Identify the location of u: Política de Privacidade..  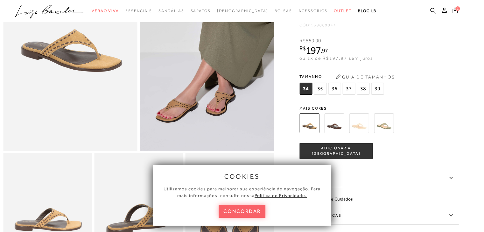
(281, 196).